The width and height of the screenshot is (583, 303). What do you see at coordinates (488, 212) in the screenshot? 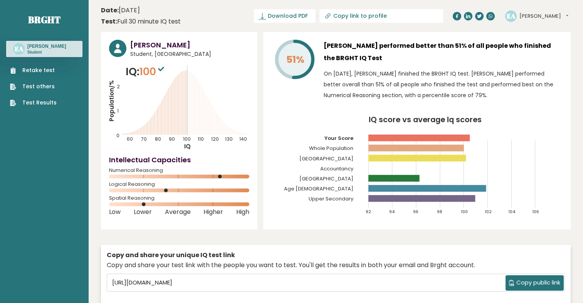
I see `tspan: 102` at bounding box center [488, 212].